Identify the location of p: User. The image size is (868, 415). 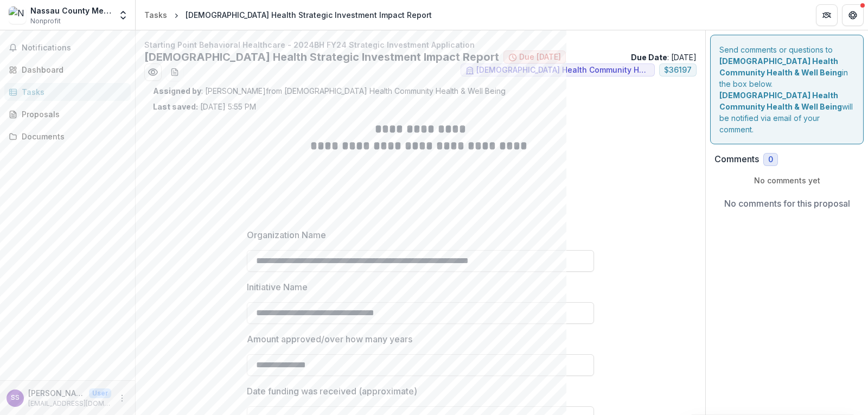
(100, 394).